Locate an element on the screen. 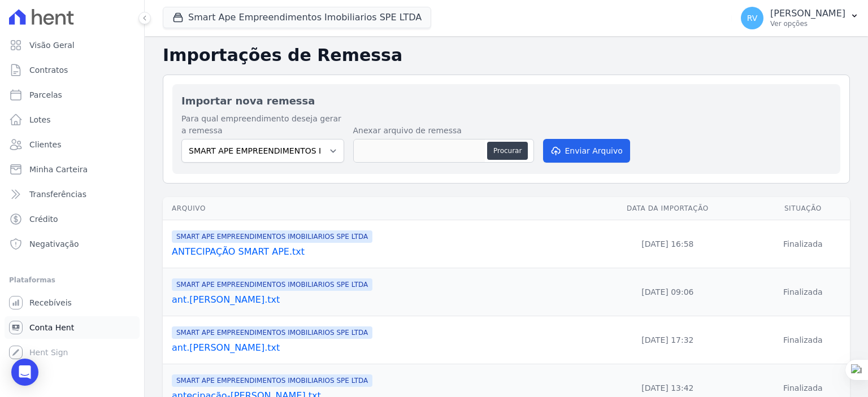  a: Conta Hent is located at coordinates (72, 328).